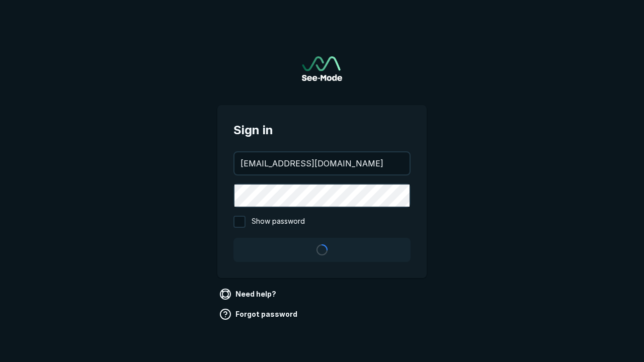  I want to click on img: See-Mode Logo, so click(322, 68).